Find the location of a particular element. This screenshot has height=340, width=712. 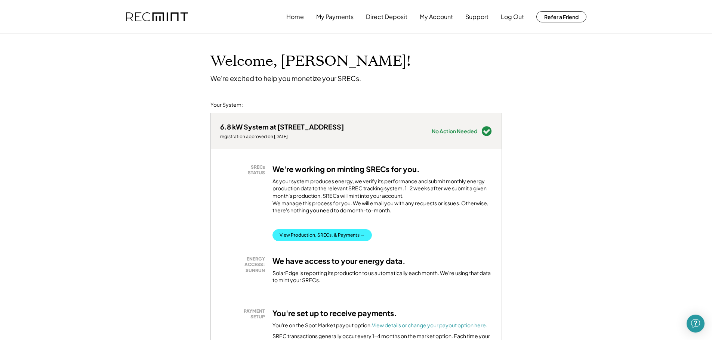

h3: We're working on minting SRECs for you. is located at coordinates (346, 169).